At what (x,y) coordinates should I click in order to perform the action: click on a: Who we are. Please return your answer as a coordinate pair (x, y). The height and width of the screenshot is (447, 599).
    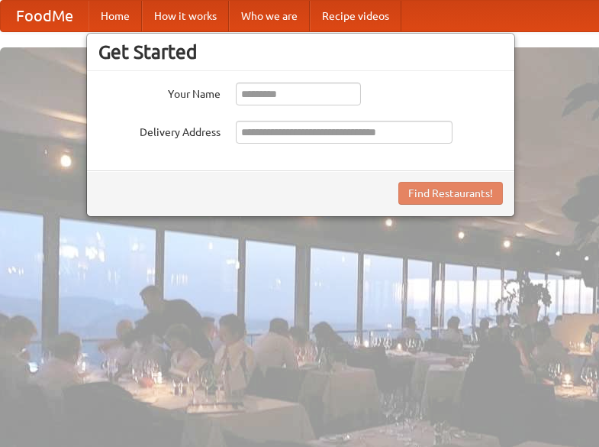
    Looking at the image, I should click on (269, 16).